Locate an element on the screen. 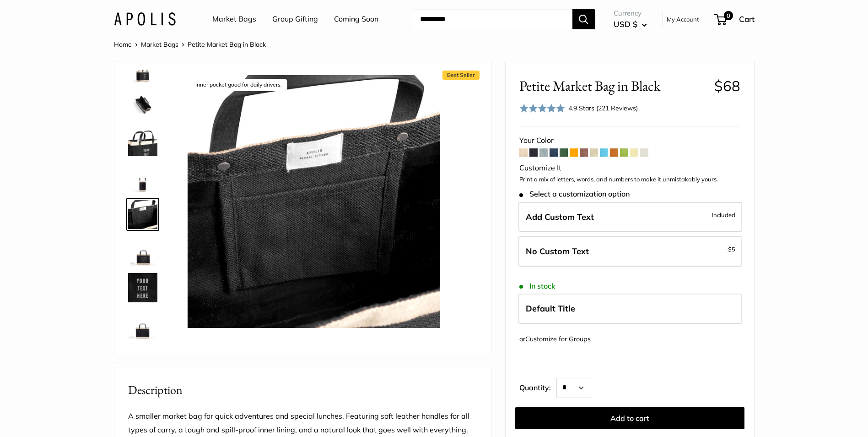  span: Included is located at coordinates (723, 215).